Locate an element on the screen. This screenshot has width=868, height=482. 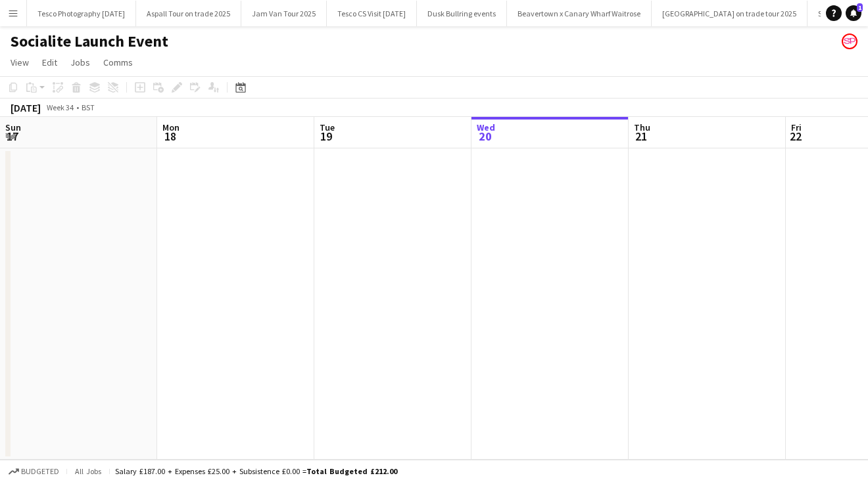
span: Week 34 is located at coordinates (60, 107).